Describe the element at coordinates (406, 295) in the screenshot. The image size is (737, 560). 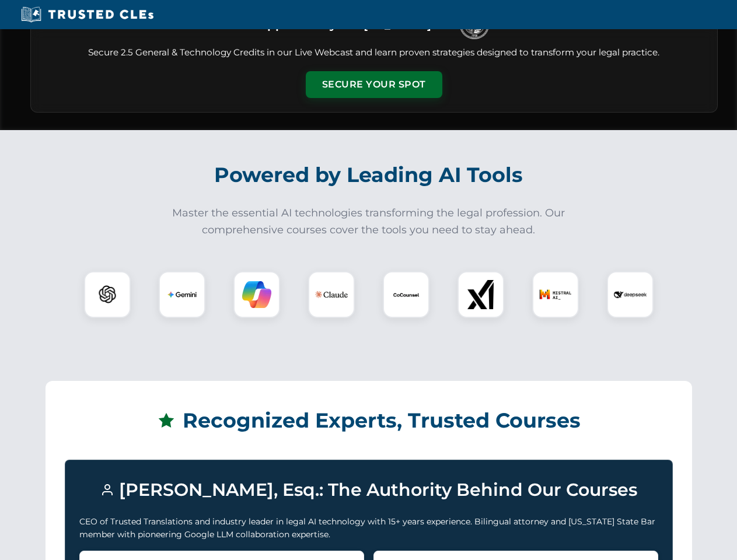
I see `img: CoCounsel Logo` at that location.